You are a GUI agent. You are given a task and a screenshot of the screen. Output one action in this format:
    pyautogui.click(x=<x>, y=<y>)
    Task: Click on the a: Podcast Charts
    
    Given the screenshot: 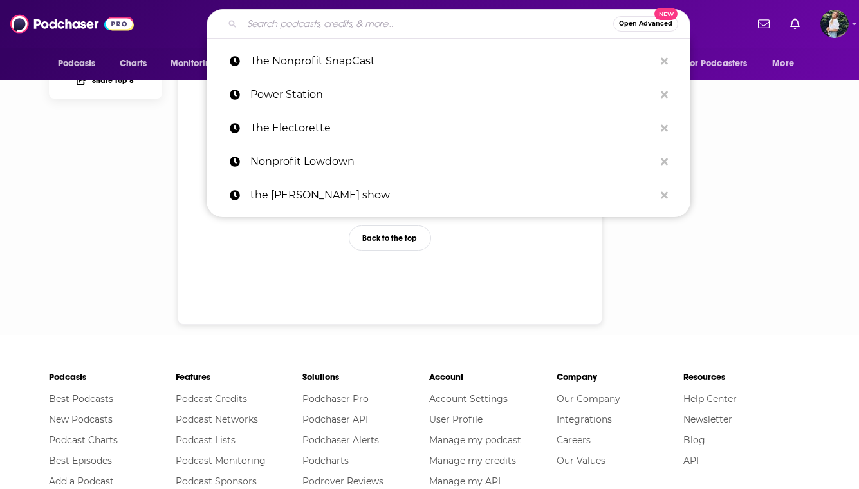 What is the action you would take?
    pyautogui.click(x=83, y=440)
    